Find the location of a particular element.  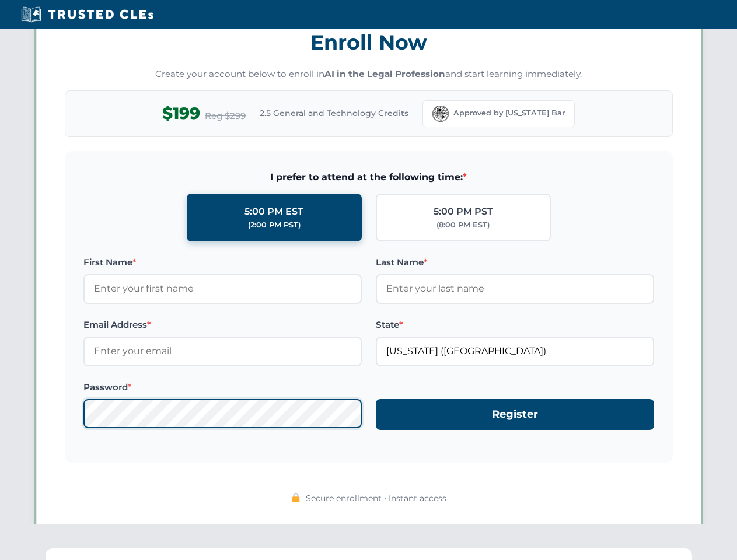

span: $199 is located at coordinates (181, 114).